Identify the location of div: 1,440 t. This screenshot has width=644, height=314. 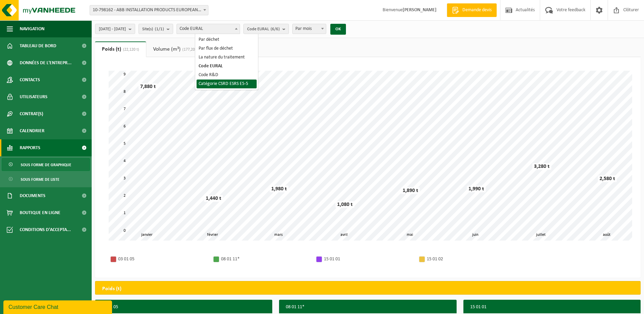
(213, 198).